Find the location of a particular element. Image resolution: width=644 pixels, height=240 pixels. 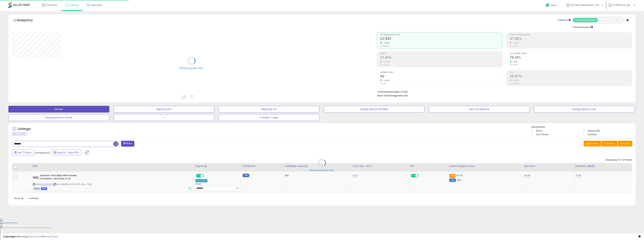

div: Include Returns is located at coordinates (583, 27).